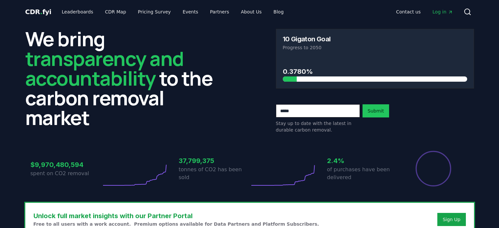  Describe the element at coordinates (363, 161) in the screenshot. I see `h3: 2.4%` at that location.